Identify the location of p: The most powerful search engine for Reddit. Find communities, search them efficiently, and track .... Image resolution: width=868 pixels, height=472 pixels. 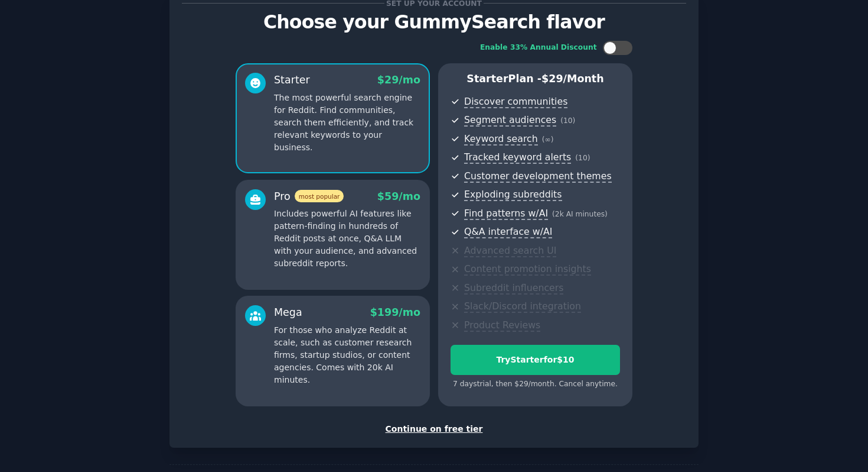
(347, 122).